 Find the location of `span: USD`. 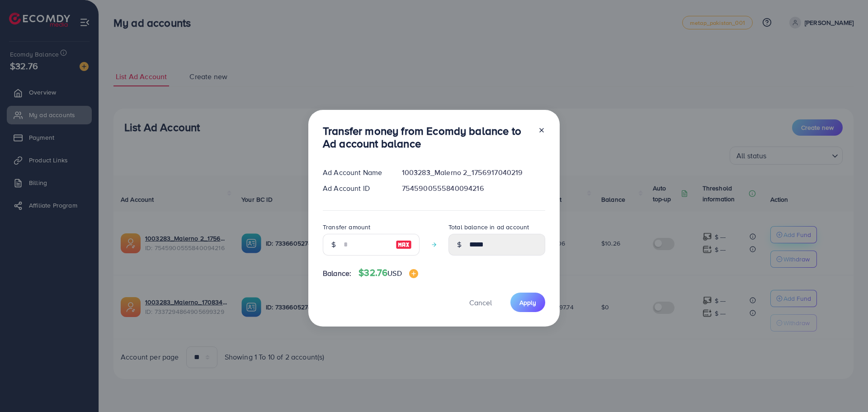

span: USD is located at coordinates (394, 273).